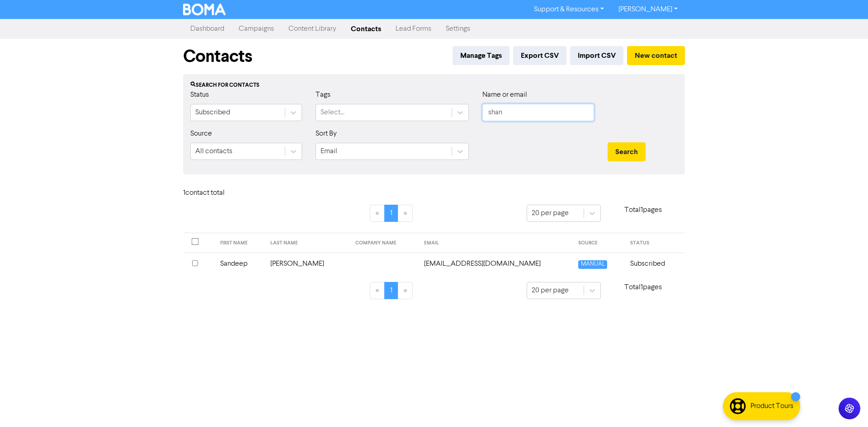 The image size is (868, 427). What do you see at coordinates (481, 56) in the screenshot?
I see `button: Manage Tags` at bounding box center [481, 56].